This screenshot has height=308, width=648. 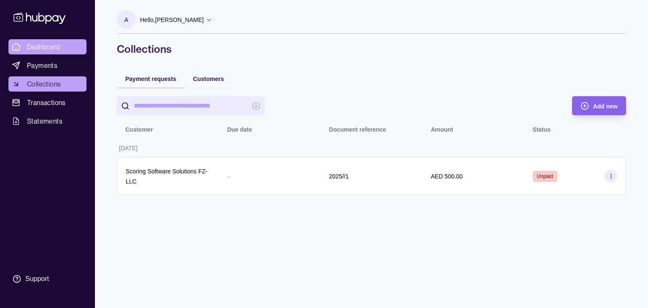 I want to click on a: Transactions, so click(x=47, y=102).